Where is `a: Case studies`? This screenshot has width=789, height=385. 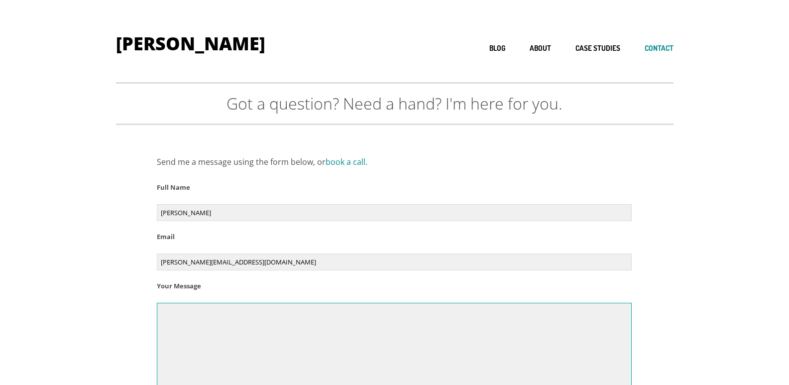 a: Case studies is located at coordinates (598, 48).